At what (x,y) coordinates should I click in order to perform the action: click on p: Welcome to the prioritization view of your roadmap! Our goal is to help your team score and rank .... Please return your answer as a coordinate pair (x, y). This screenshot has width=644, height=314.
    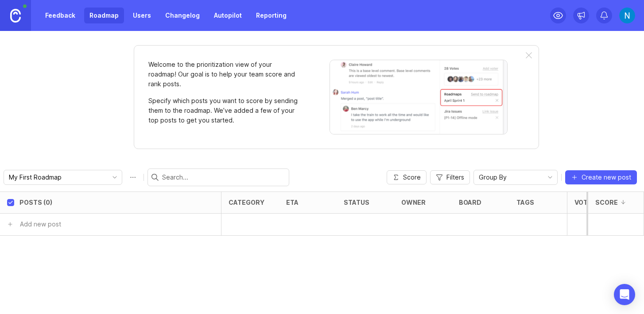
    Looking at the image, I should click on (223, 74).